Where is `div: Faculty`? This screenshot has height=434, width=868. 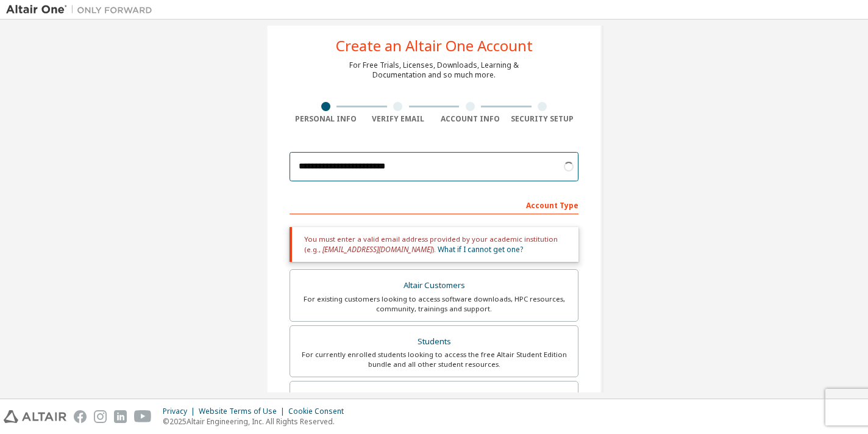 div: Faculty is located at coordinates (434, 397).